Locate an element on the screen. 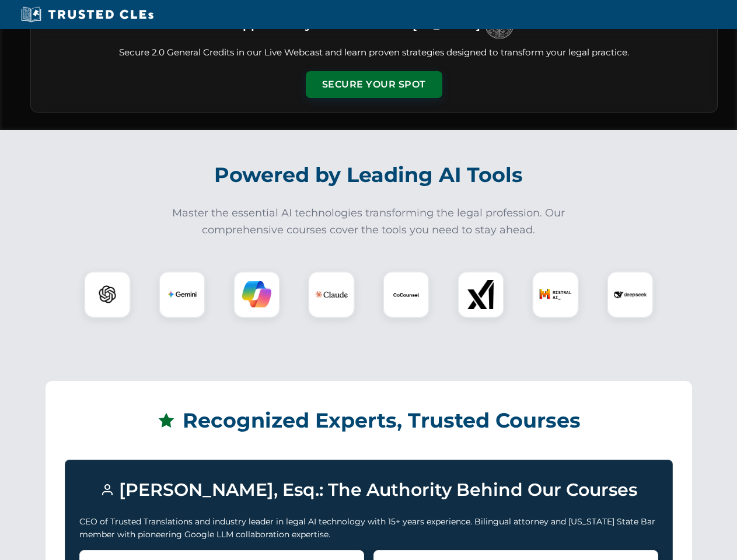 The width and height of the screenshot is (737, 560). h2: Recognized Experts, Trusted Courses is located at coordinates (369, 421).